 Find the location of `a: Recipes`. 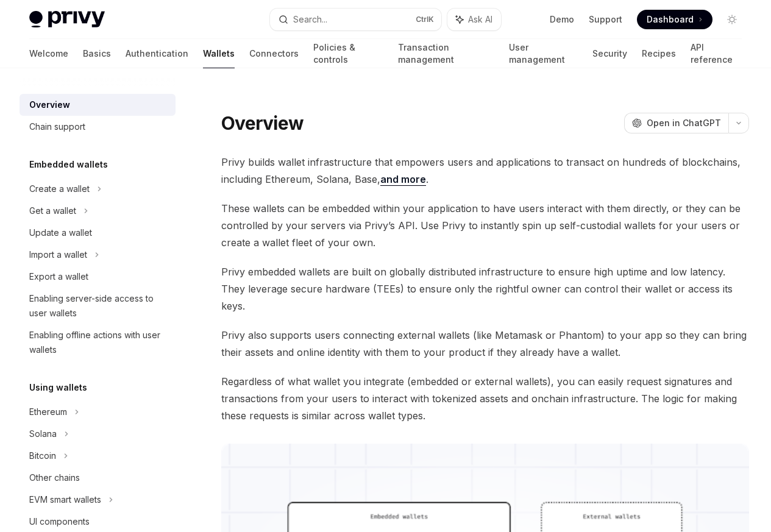

a: Recipes is located at coordinates (659, 53).